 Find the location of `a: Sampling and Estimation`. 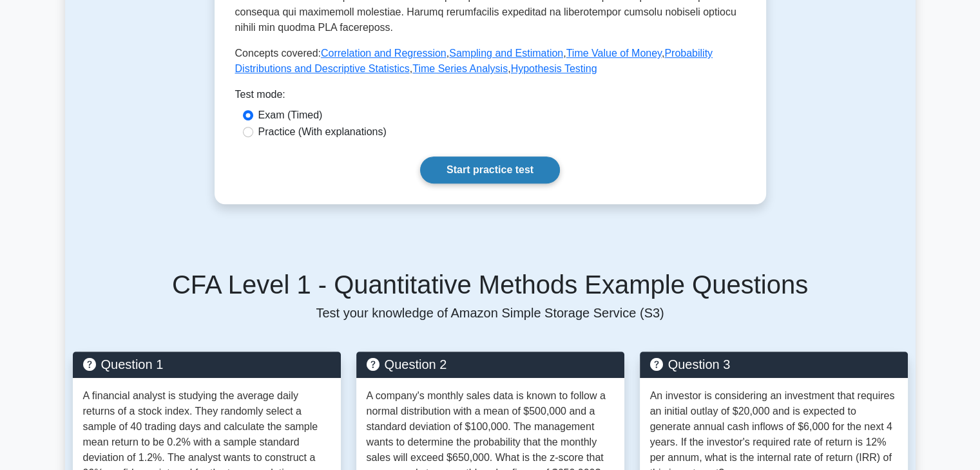

a: Sampling and Estimation is located at coordinates (505, 53).